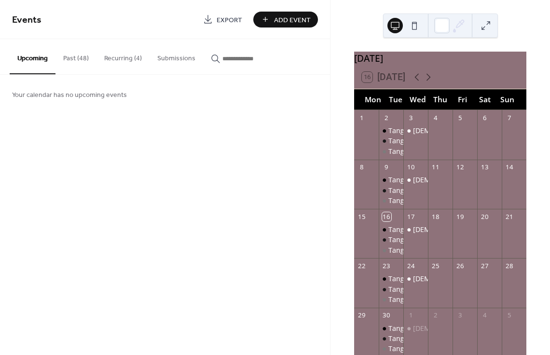  Describe the element at coordinates (76, 56) in the screenshot. I see `button: Past (48)` at that location.